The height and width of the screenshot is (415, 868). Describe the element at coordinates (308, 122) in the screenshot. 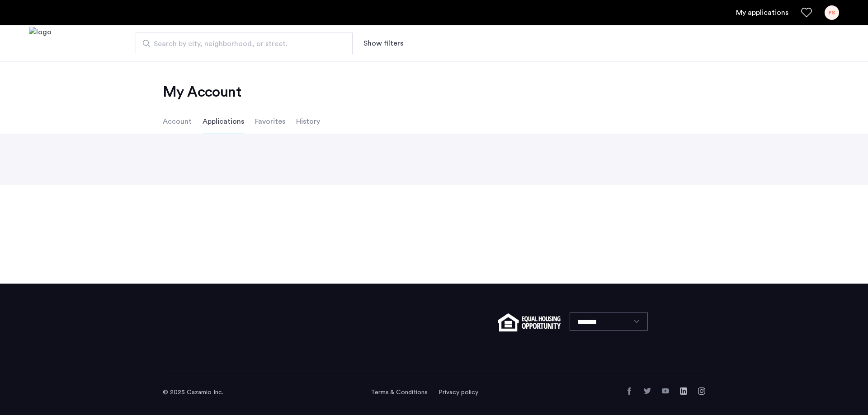

I see `li: History` at that location.